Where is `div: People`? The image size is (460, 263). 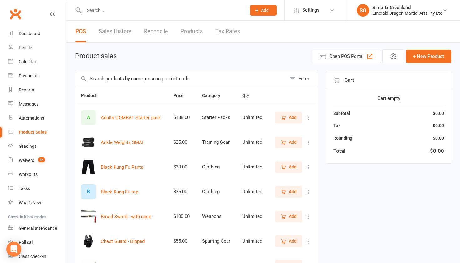 div: People is located at coordinates (25, 48).